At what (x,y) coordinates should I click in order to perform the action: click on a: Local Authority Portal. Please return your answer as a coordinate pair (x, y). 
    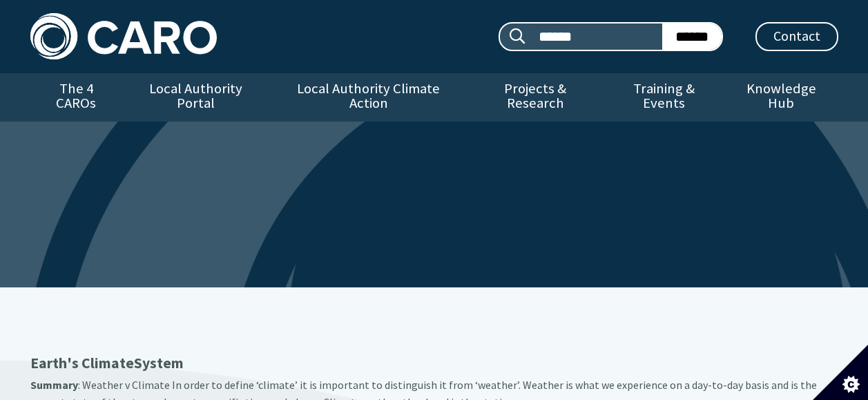
    Looking at the image, I should click on (196, 98).